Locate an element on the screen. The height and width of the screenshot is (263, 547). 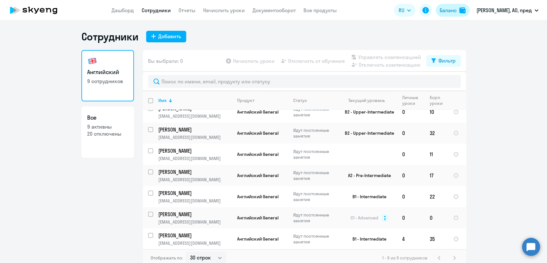
td: 32 is located at coordinates (436, 133).